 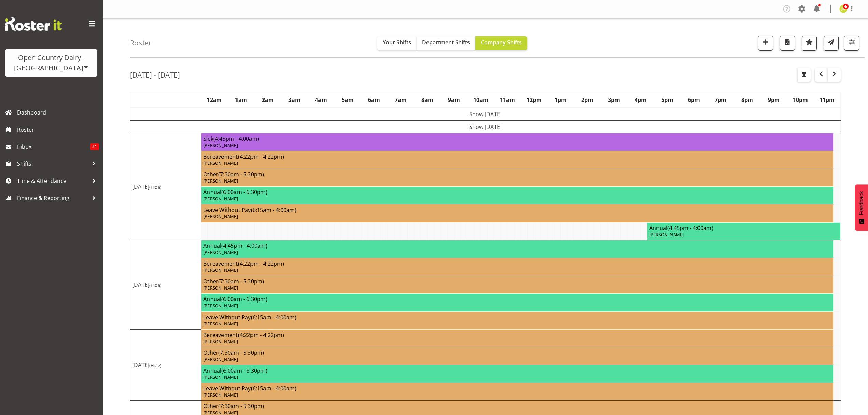 What do you see at coordinates (95, 147) in the screenshot?
I see `span: 51` at bounding box center [95, 147].